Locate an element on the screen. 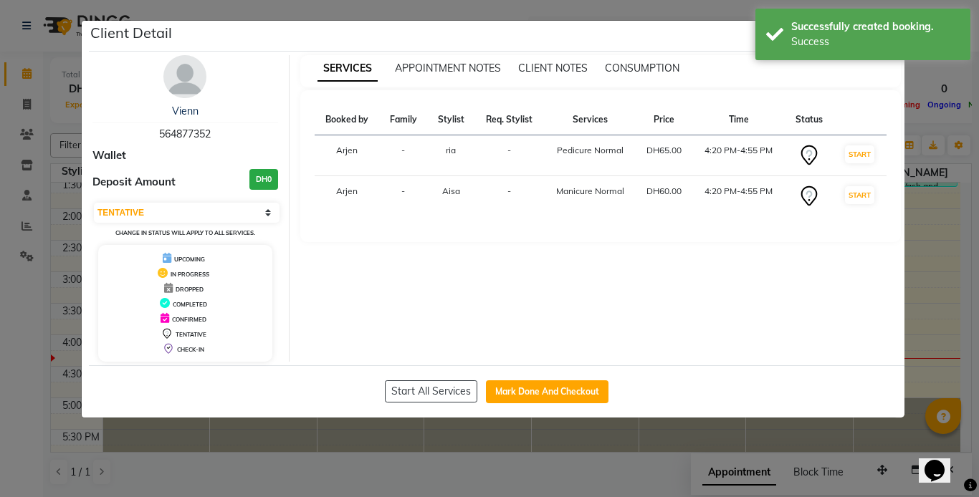 The height and width of the screenshot is (497, 979). th: Family is located at coordinates (403, 120).